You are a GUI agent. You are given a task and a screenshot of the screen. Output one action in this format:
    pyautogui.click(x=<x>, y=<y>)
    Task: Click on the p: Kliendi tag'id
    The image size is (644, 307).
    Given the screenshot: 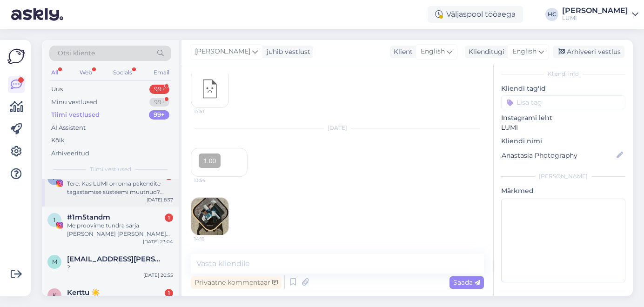 What is the action you would take?
    pyautogui.click(x=563, y=88)
    